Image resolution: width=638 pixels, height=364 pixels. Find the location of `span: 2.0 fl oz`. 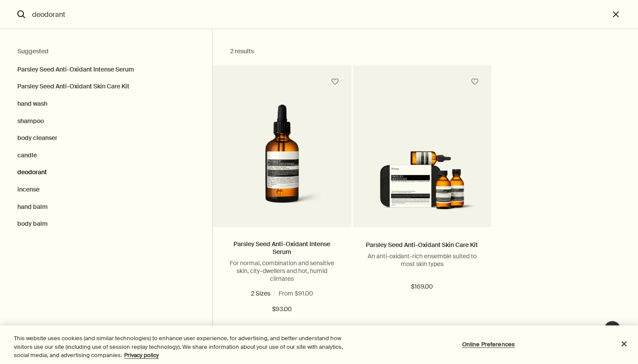

span: 2.0 fl oz is located at coordinates (258, 293).